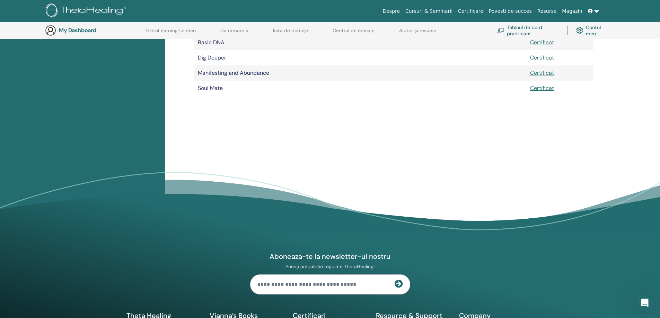 This screenshot has height=318, width=660. I want to click on a: Ajutor și resurse, so click(417, 33).